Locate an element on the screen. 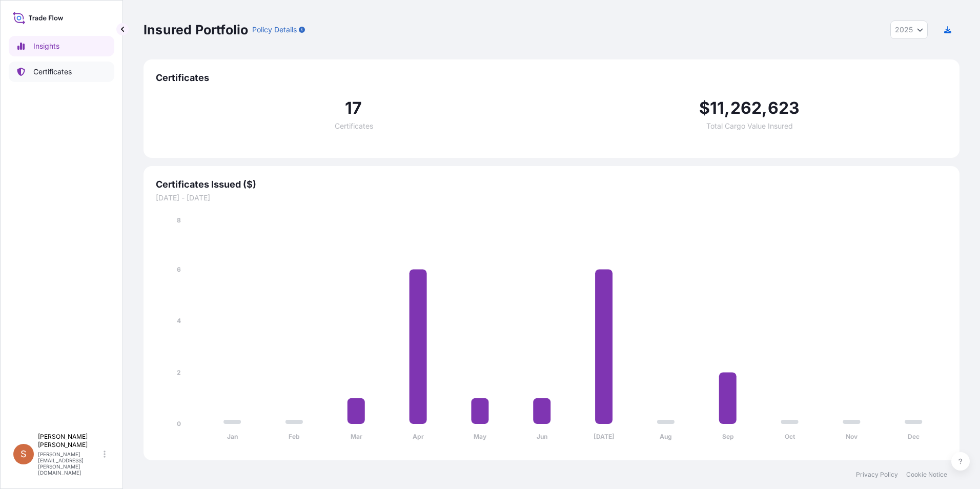 This screenshot has height=489, width=980. tspan: May is located at coordinates (480, 436).